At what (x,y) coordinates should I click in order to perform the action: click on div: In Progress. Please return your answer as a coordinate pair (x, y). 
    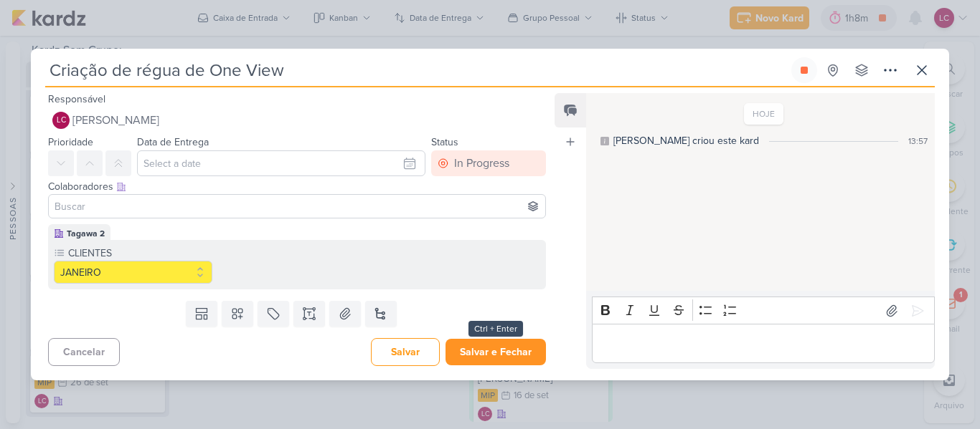
    Looking at the image, I should click on (482, 164).